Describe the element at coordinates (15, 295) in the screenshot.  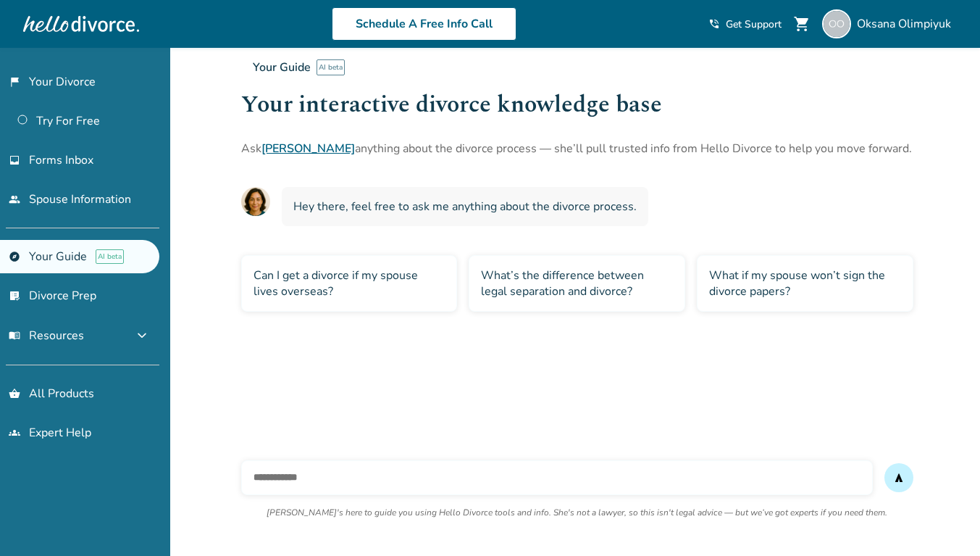
I see `span: list_alt_check` at that location.